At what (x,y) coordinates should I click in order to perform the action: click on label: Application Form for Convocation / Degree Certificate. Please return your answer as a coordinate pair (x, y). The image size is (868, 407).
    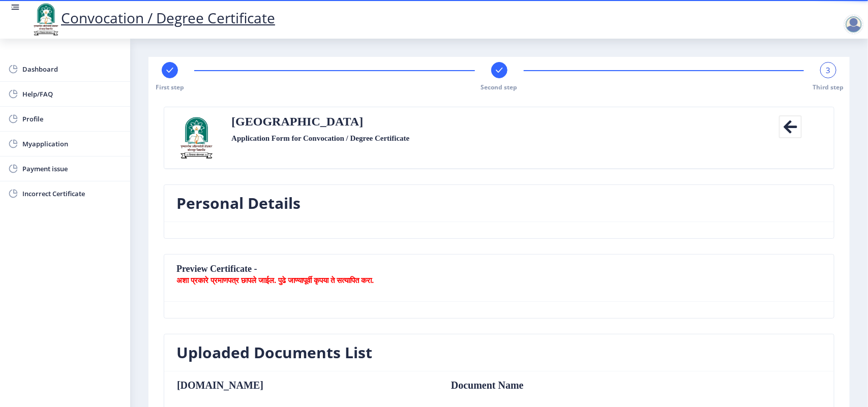
    Looking at the image, I should click on (320, 138).